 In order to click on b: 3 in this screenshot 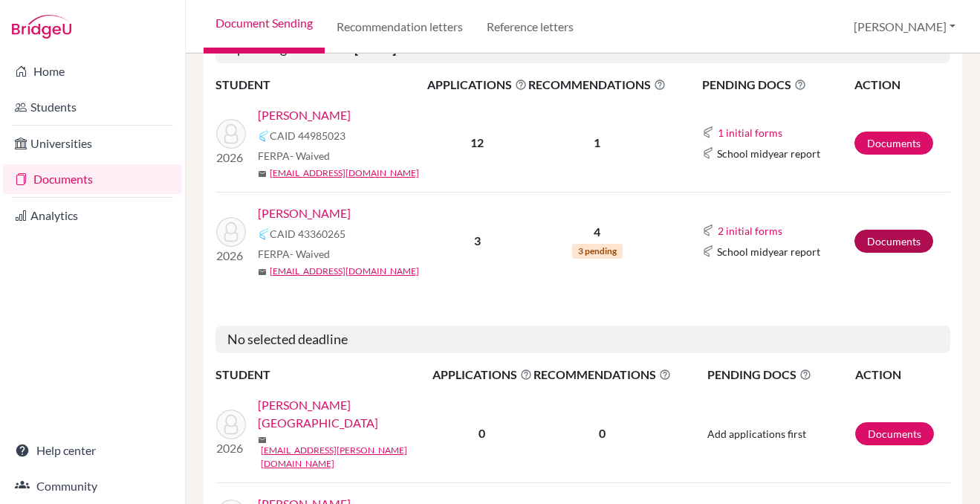, I will do `click(477, 240)`.